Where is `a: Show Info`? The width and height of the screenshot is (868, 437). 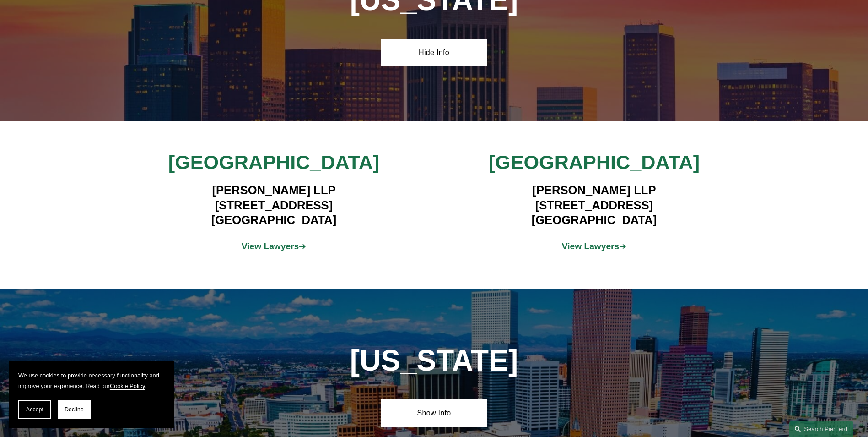 a: Show Info is located at coordinates (434, 413).